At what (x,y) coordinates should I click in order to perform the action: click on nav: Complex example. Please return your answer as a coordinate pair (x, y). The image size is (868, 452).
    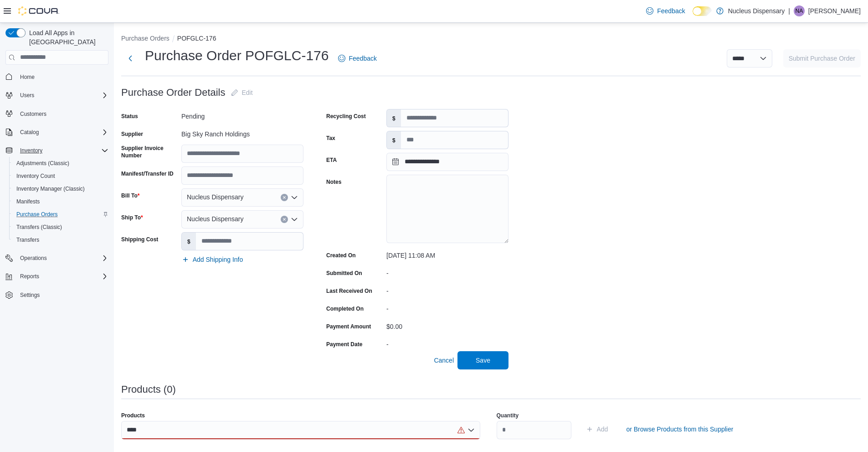
    Looking at the image, I should click on (57, 196).